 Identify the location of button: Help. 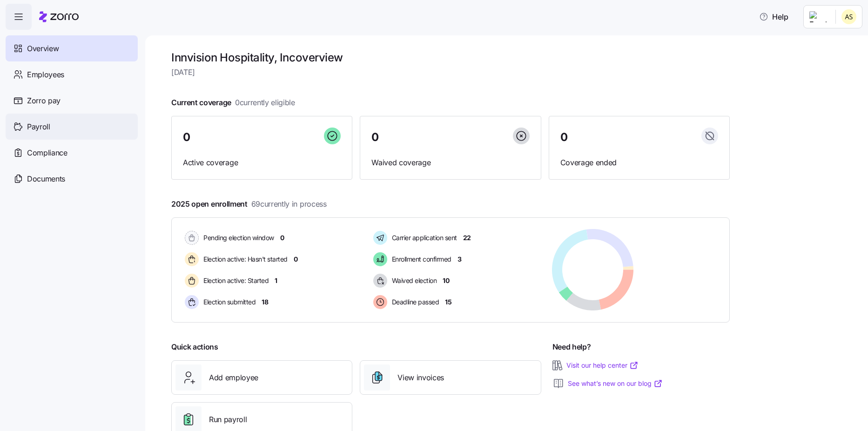
(774, 17).